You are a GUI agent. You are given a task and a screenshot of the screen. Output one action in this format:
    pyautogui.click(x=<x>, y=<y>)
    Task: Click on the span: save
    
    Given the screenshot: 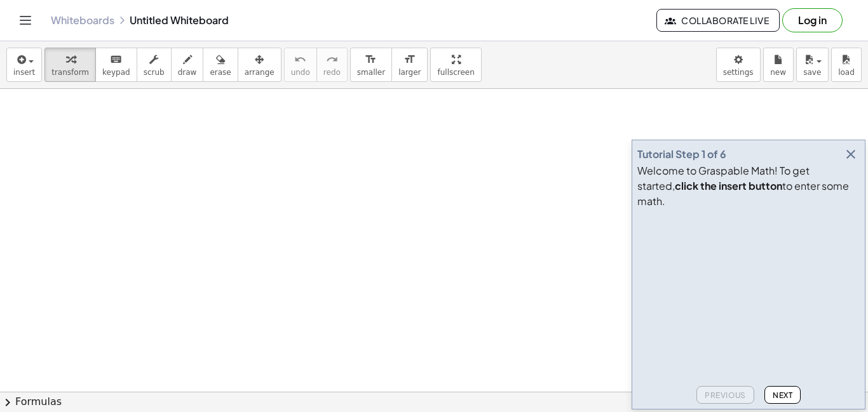 What is the action you would take?
    pyautogui.click(x=812, y=73)
    